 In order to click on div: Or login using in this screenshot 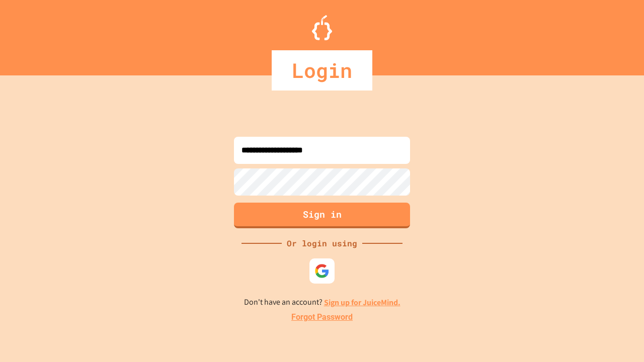, I will do `click(322, 243)`.